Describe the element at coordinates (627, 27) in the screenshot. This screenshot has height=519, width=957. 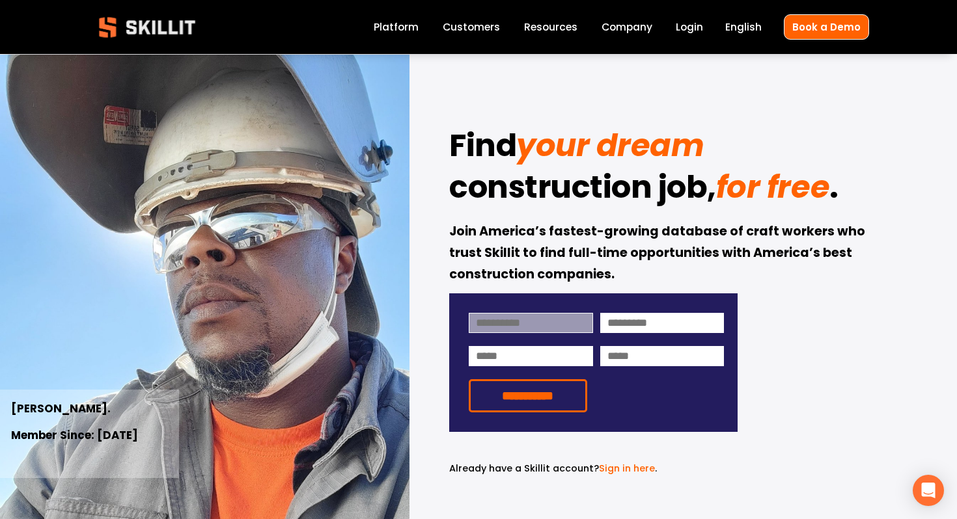
I see `a: Company` at that location.